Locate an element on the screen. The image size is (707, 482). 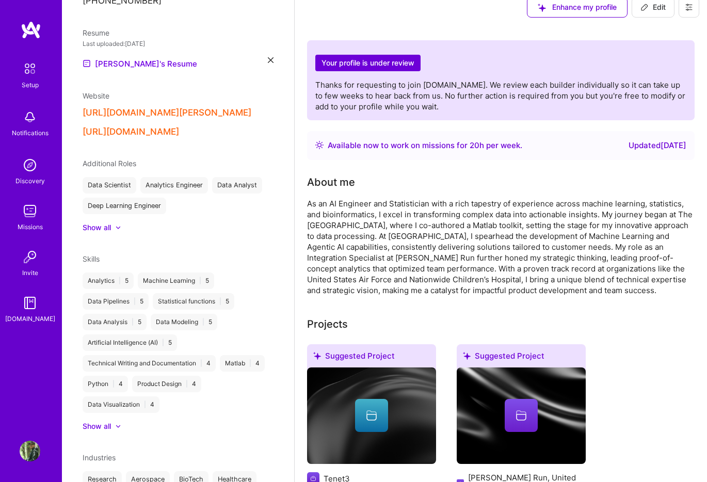
span: Website is located at coordinates (96, 95).